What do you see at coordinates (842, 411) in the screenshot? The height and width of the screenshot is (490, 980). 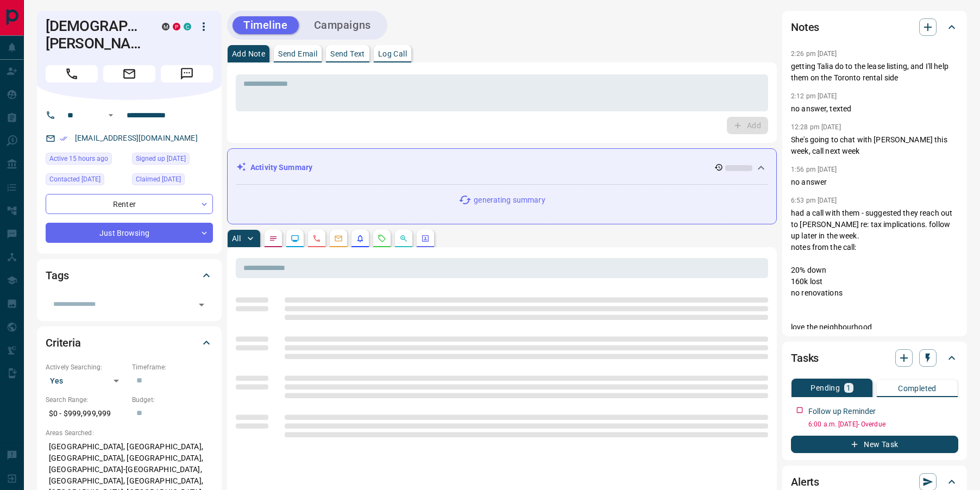 I see `p: Follow up Reminder` at bounding box center [842, 411].